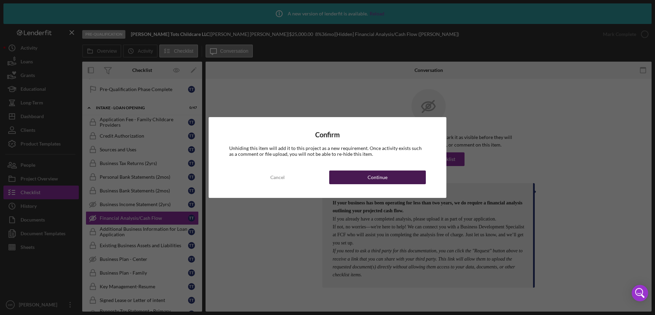 Image resolution: width=655 pixels, height=315 pixels. I want to click on h4: Confirm, so click(327, 135).